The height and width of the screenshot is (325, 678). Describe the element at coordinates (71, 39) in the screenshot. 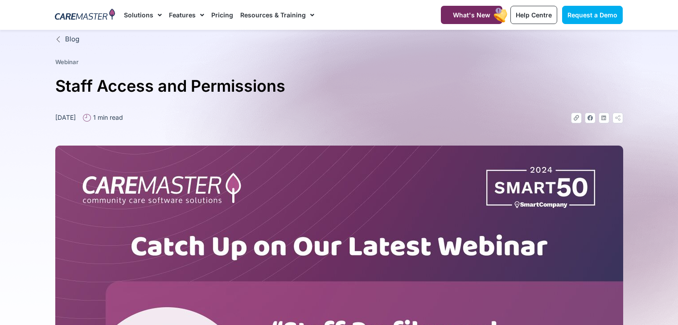

I see `span: Blog` at that location.